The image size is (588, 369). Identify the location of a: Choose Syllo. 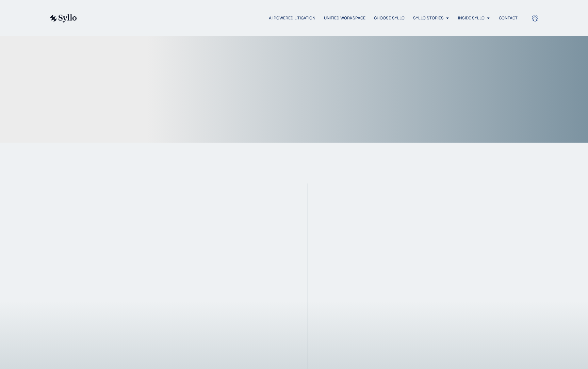
(389, 18).